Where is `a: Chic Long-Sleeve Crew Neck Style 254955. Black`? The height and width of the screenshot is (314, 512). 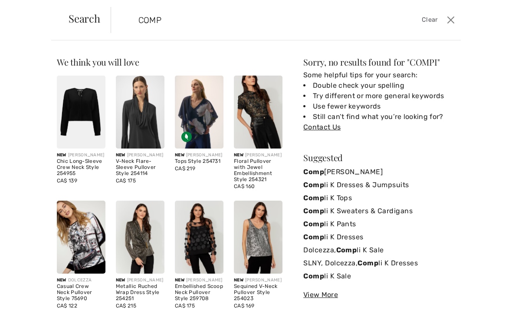
a: Chic Long-Sleeve Crew Neck Style 254955. Black is located at coordinates (81, 112).